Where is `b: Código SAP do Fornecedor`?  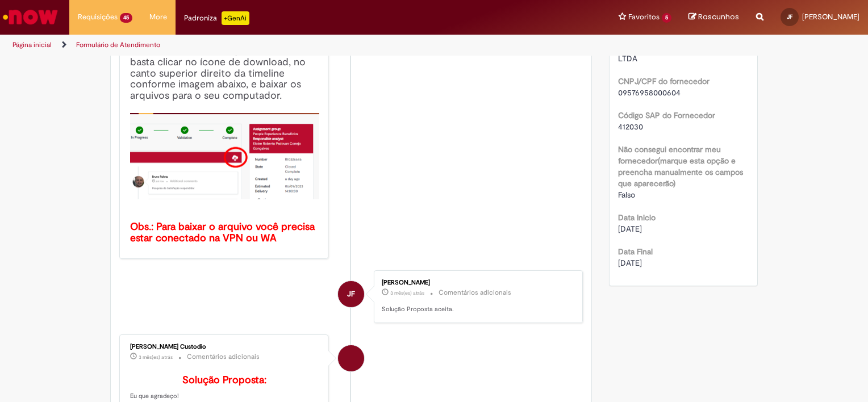 b: Código SAP do Fornecedor is located at coordinates (666, 115).